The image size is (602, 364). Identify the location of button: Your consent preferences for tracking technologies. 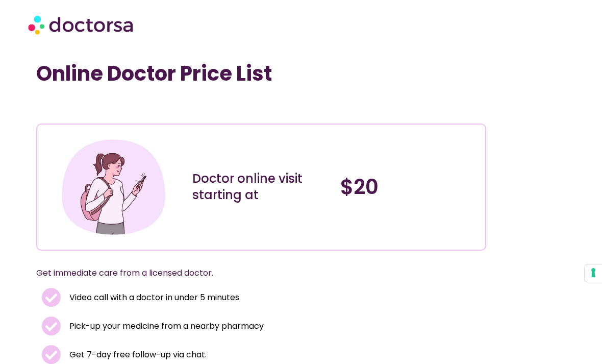
(593, 273).